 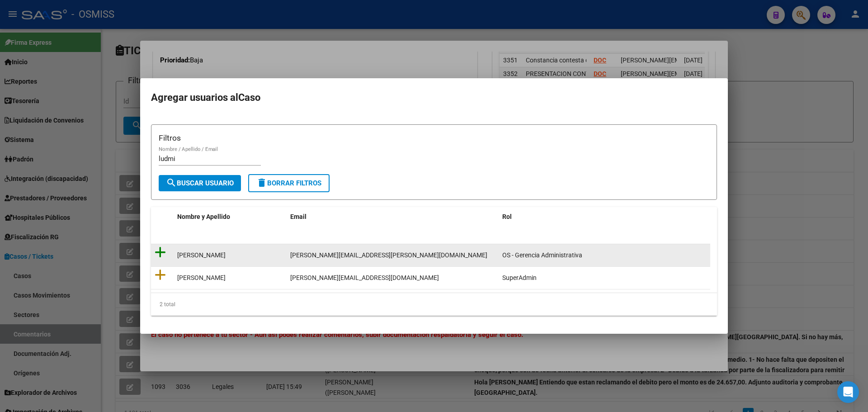 I want to click on h3: Filtros, so click(x=434, y=138).